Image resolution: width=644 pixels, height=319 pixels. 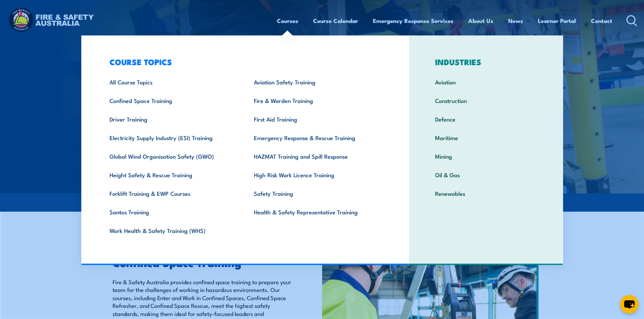 What do you see at coordinates (171, 138) in the screenshot?
I see `a: Electricity Supply Industry (ESI) Training` at bounding box center [171, 138].